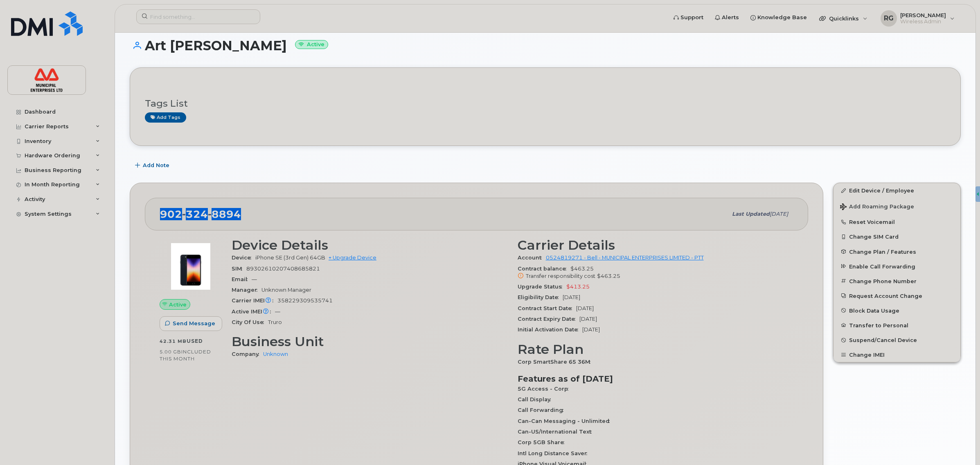 This screenshot has width=980, height=465. Describe the element at coordinates (198, 17) in the screenshot. I see `input: Find something...` at that location.